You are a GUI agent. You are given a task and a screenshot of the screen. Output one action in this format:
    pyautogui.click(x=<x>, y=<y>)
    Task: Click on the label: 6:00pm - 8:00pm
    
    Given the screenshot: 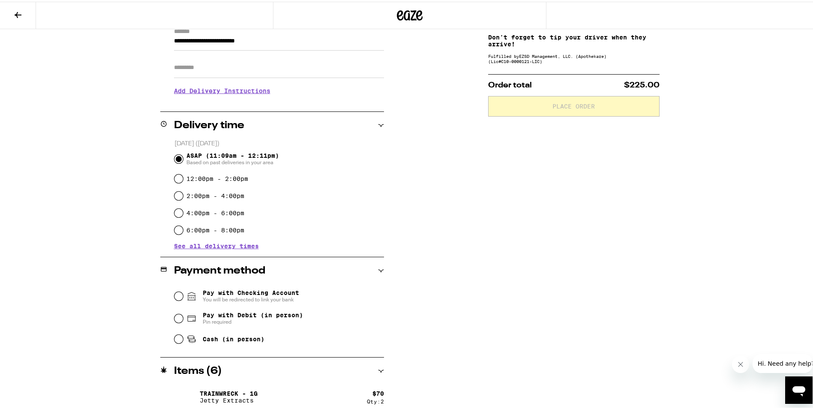 What is the action you would take?
    pyautogui.click(x=215, y=229)
    